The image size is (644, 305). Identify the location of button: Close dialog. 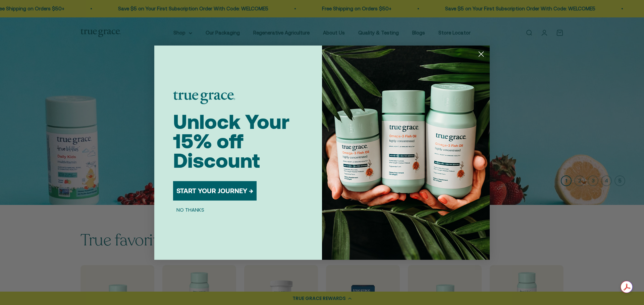
(481, 54).